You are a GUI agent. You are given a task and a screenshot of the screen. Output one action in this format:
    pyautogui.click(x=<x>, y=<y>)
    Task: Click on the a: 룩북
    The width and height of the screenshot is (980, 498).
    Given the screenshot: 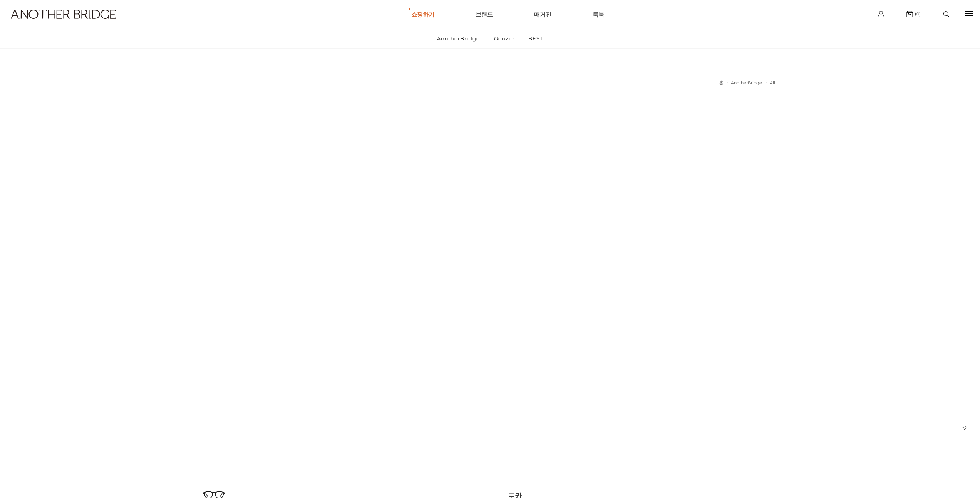 What is the action you would take?
    pyautogui.click(x=598, y=14)
    